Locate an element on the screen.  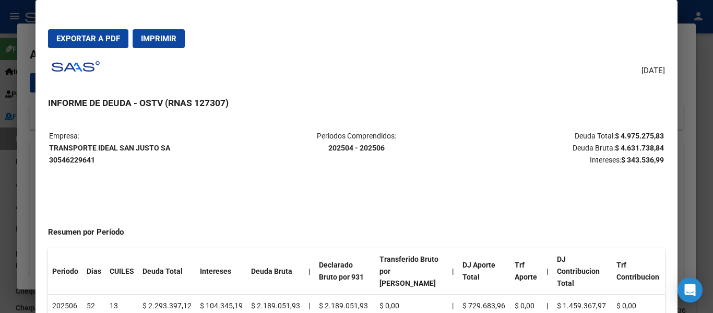
button: Exportar a PDF is located at coordinates (88, 39).